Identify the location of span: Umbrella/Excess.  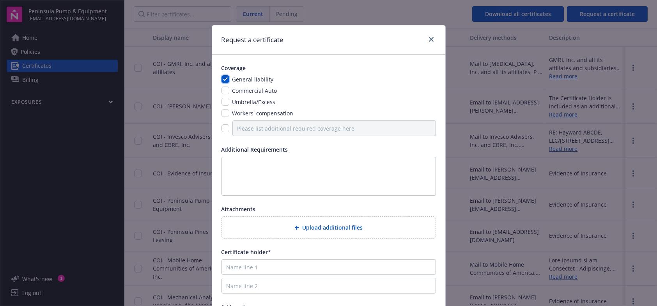
(254, 102).